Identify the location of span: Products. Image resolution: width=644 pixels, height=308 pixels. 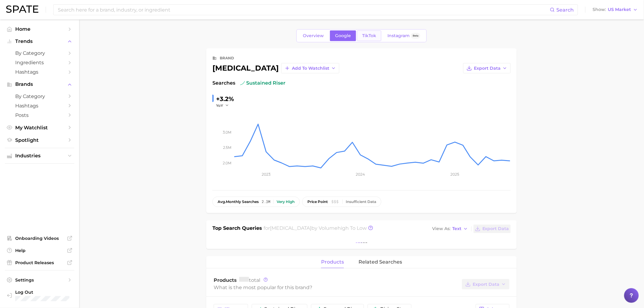
(225, 280).